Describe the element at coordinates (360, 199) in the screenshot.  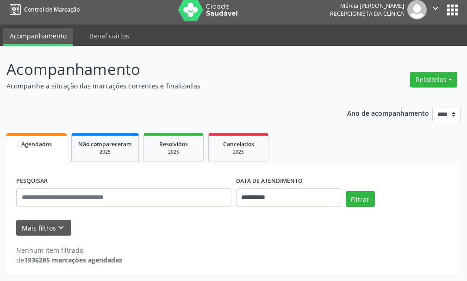
I see `button: Filtrar` at that location.